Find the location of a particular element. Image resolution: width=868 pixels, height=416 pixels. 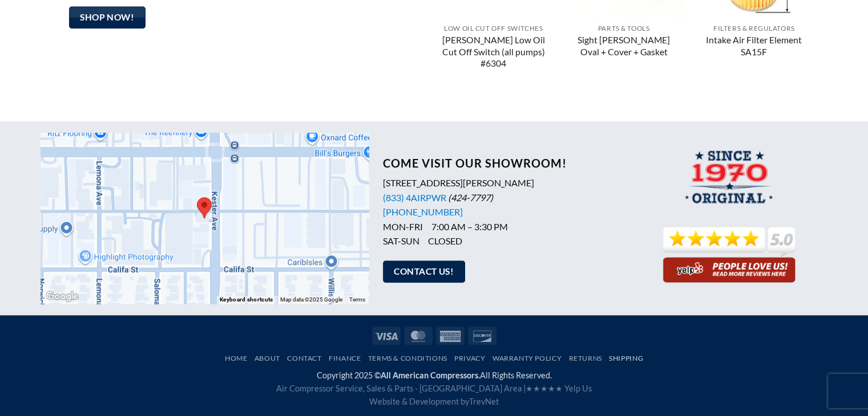

p: Filters & Regulators is located at coordinates (754, 28).